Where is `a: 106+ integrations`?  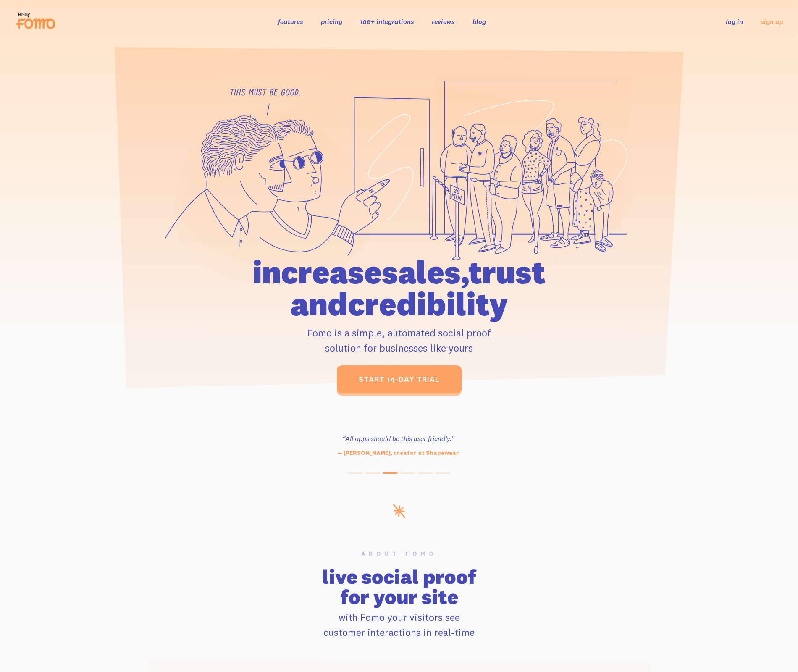 a: 106+ integrations is located at coordinates (387, 22).